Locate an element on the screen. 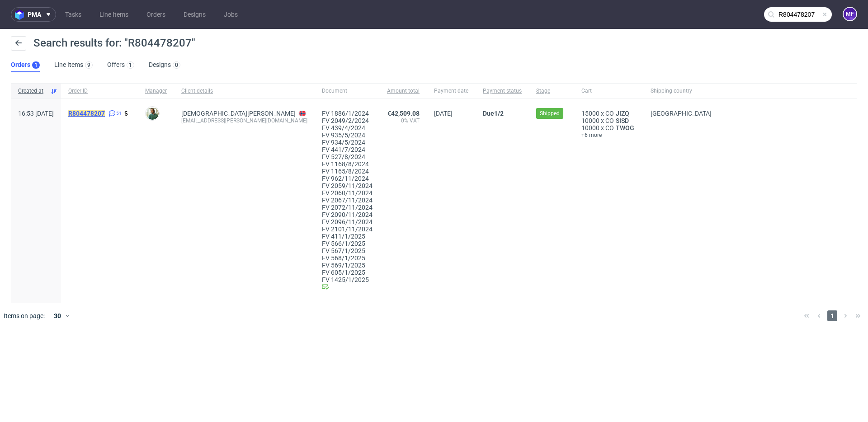 The width and height of the screenshot is (868, 422). span: Amount total is located at coordinates (403, 91).